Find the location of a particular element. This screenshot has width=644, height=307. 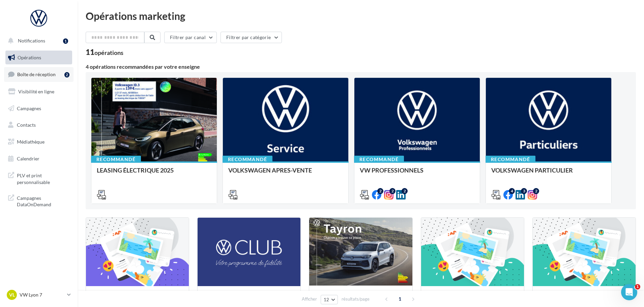

a: Médiathèque is located at coordinates (39, 142).